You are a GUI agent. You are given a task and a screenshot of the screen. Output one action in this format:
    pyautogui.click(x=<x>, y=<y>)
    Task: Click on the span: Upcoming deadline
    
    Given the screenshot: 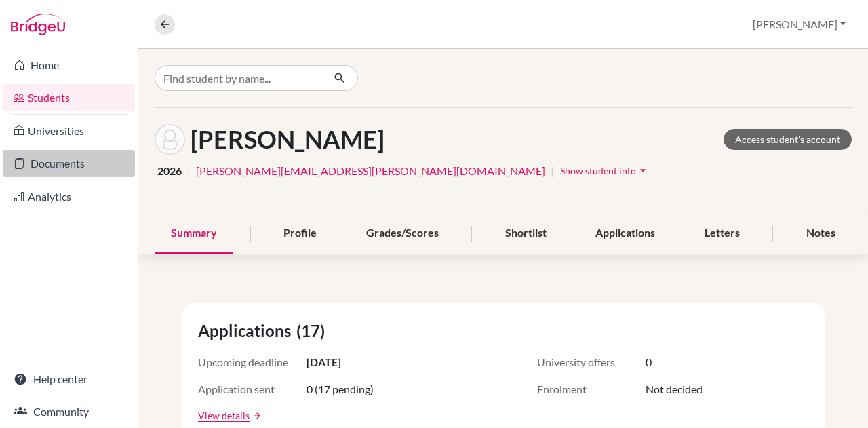 What is the action you would take?
    pyautogui.click(x=252, y=362)
    